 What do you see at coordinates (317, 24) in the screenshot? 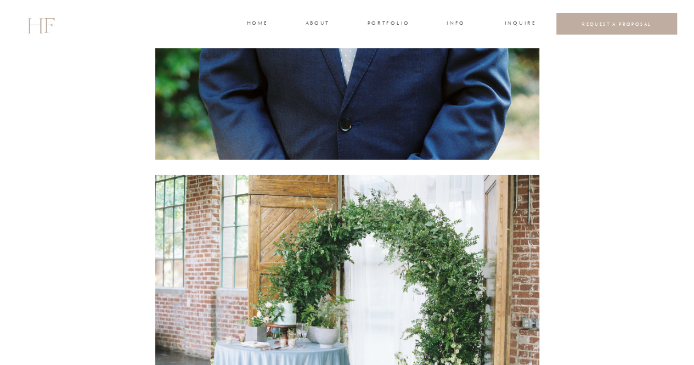
I see `h3: about` at bounding box center [317, 24].